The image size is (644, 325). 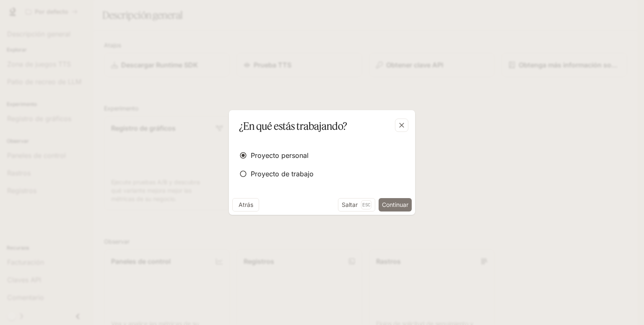 What do you see at coordinates (395, 205) in the screenshot?
I see `button: Continuar` at bounding box center [395, 205].